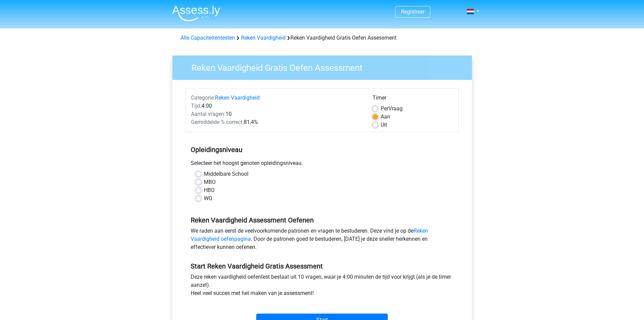  What do you see at coordinates (226, 174) in the screenshot?
I see `label: Middelbare School` at bounding box center [226, 174].